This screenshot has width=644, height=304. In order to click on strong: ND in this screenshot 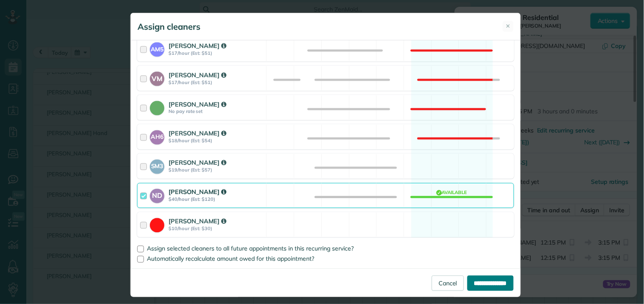, I will do `click(157, 195)`.